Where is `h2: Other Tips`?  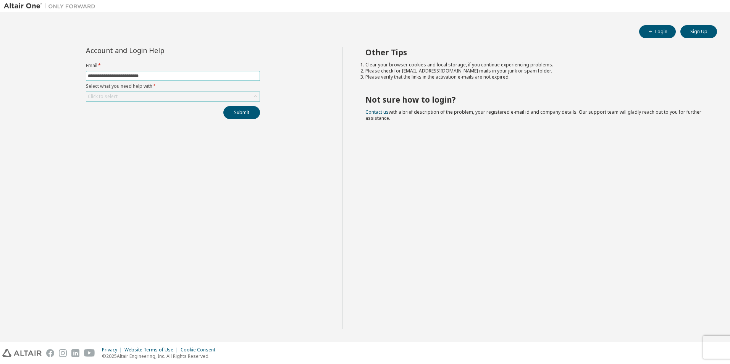 h2: Other Tips is located at coordinates (534, 52).